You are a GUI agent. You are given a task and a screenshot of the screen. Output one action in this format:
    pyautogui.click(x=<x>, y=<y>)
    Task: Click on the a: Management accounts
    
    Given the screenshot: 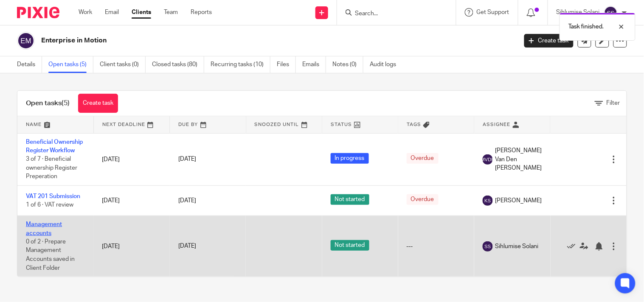 What is the action you would take?
    pyautogui.click(x=44, y=229)
    